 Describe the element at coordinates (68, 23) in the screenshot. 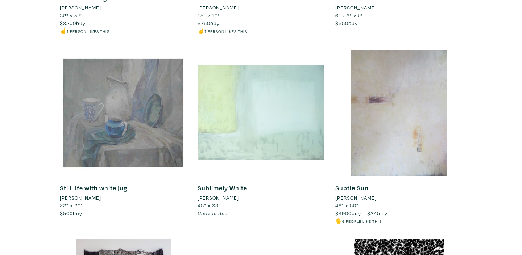

I see `span: $3200` at that location.